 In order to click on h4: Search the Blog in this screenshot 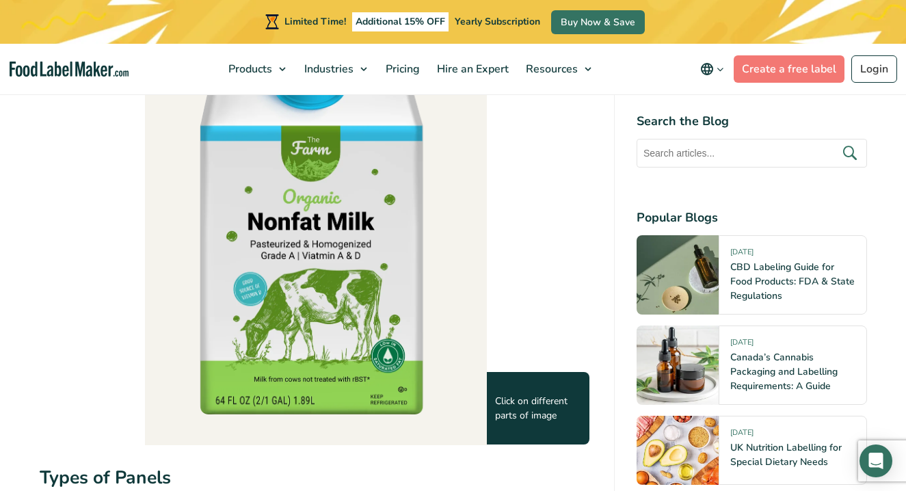, I will do `click(752, 121)`.